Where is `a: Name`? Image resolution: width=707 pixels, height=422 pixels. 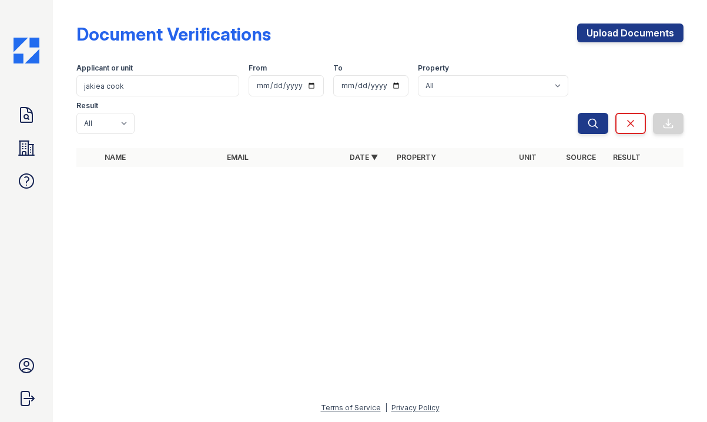 a: Name is located at coordinates (115, 157).